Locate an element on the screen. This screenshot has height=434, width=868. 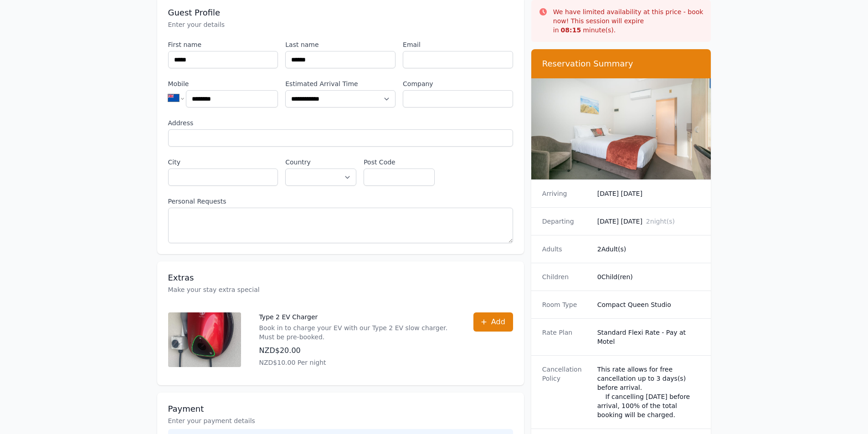
span: Add is located at coordinates (498, 322).